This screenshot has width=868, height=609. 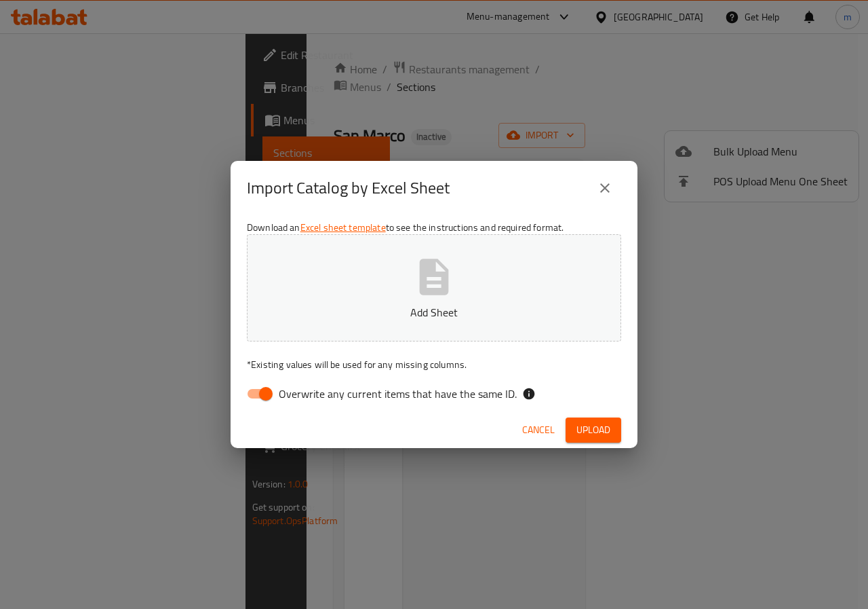 I want to click on div: Download an to see the instructions and required format., so click(x=434, y=313).